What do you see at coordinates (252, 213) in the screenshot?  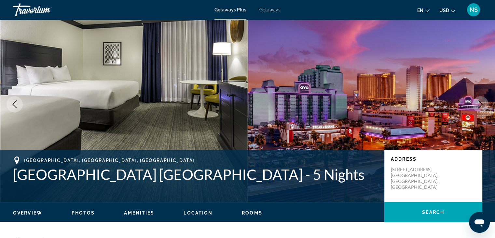 I see `span: Rooms` at bounding box center [252, 213].